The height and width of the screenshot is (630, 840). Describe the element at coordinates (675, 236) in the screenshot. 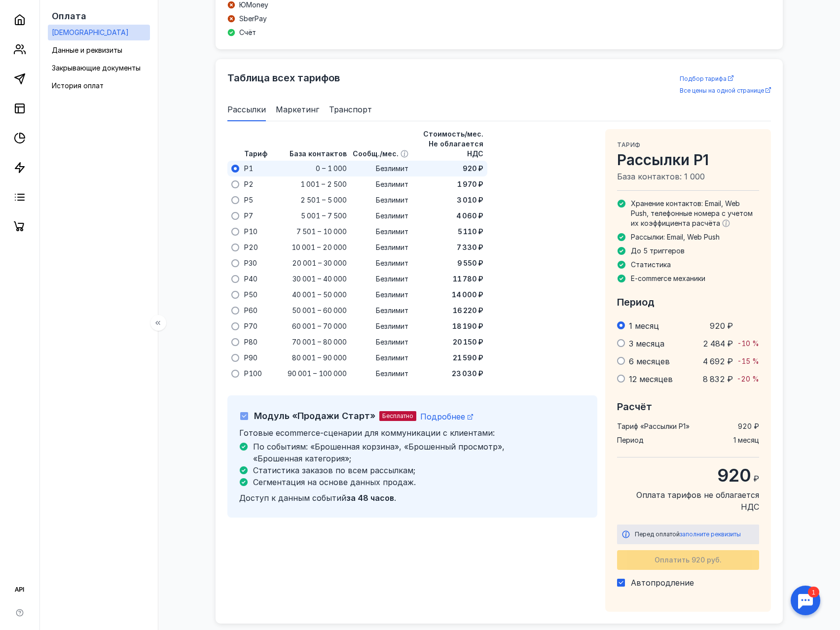

I see `span: Рассылки: Email, Web Push` at that location.